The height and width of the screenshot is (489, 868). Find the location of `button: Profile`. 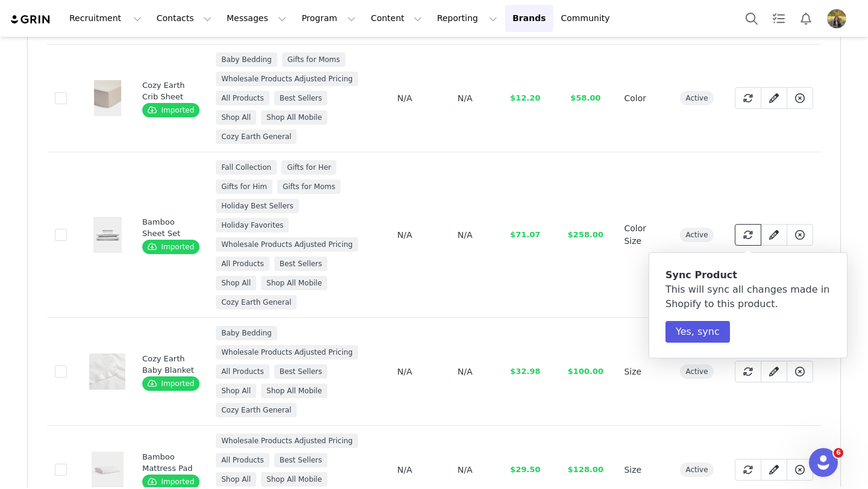

button: Profile is located at coordinates (839, 18).